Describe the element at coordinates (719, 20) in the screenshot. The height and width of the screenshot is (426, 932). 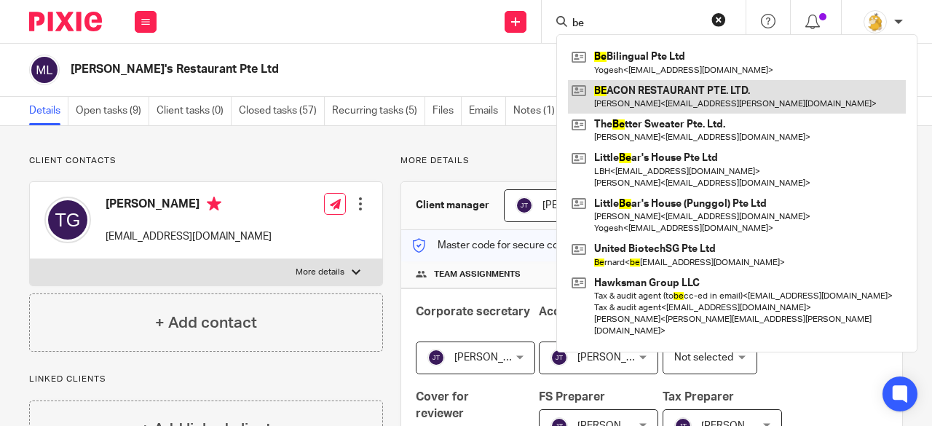
I see `button: Clear` at that location.